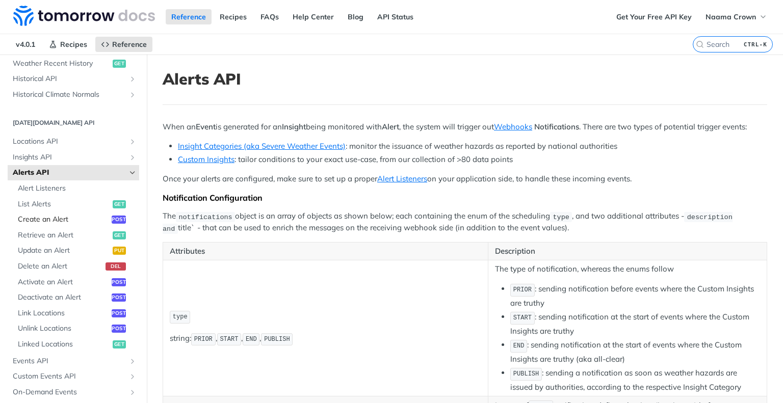 The image size is (783, 403). Describe the element at coordinates (73, 142) in the screenshot. I see `a: Locations APIShow subpages for Locations API` at that location.